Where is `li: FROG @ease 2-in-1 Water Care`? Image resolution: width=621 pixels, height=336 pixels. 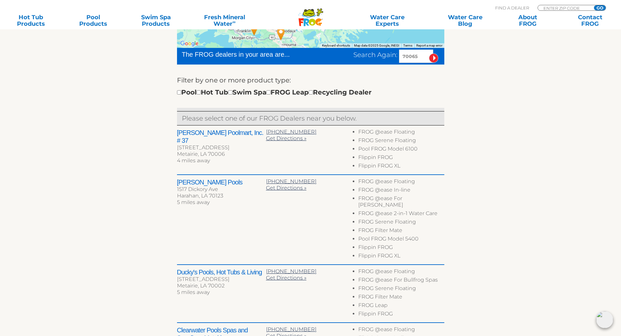
li: FROG @ease 2-in-1 Water Care is located at coordinates (401, 214).